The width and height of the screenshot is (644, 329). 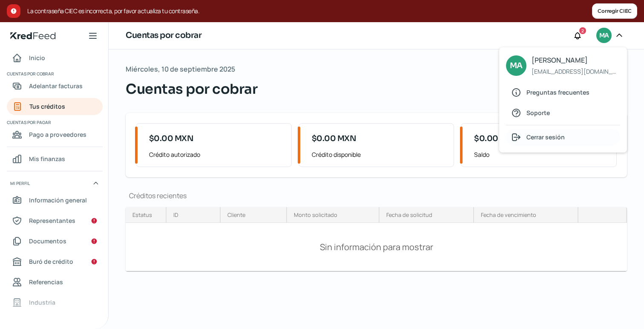 I want to click on span: Inicio, so click(x=37, y=58).